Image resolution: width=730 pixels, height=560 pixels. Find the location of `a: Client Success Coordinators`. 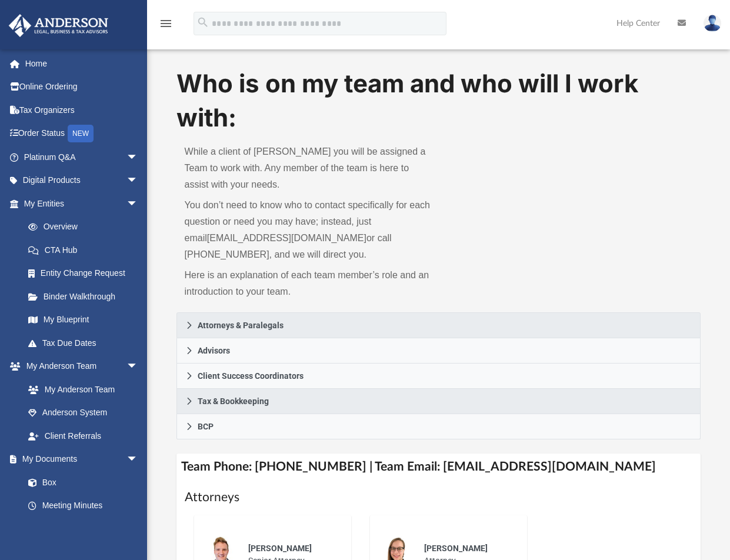

a: Client Success Coordinators is located at coordinates (439, 376).